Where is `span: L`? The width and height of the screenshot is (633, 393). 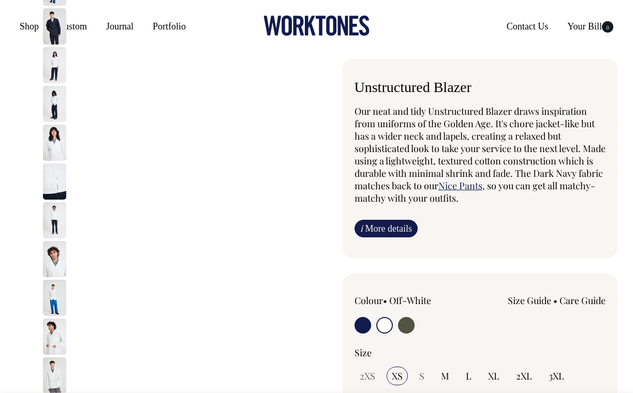 span: L is located at coordinates (468, 376).